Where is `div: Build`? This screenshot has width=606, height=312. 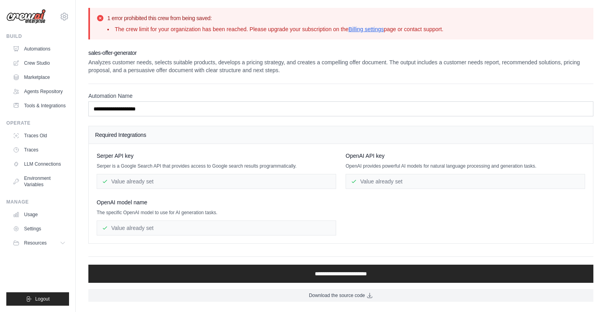 div: Build is located at coordinates (37, 36).